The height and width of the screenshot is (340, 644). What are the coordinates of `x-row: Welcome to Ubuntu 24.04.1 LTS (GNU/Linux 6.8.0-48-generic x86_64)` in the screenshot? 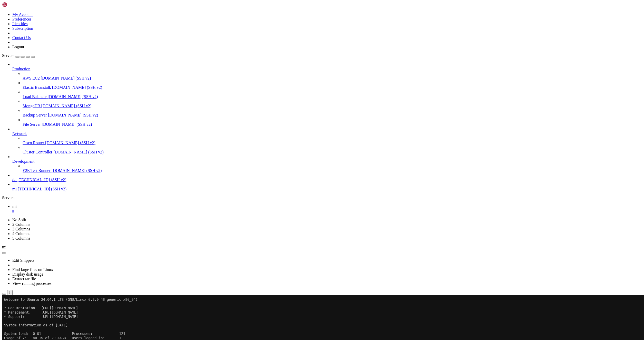 It's located at (290, 4).